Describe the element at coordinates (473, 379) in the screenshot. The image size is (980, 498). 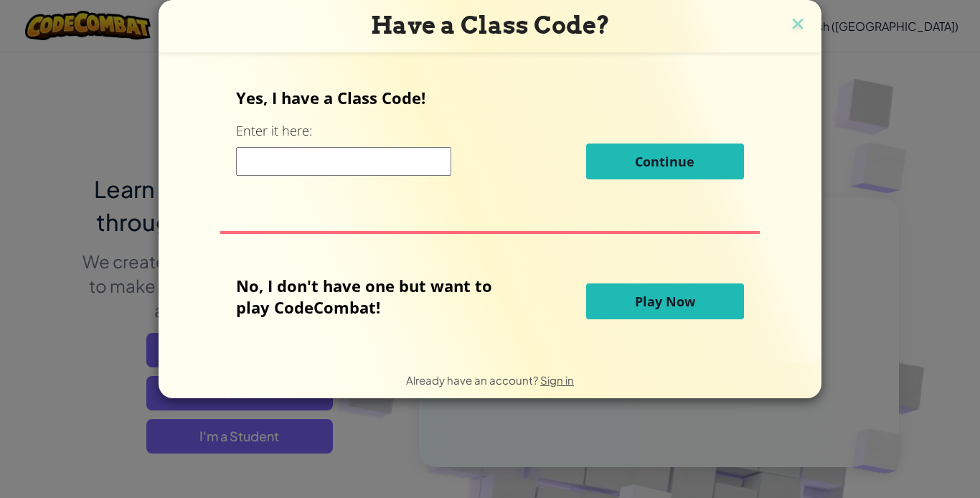
I see `span: Already have an account?` at that location.